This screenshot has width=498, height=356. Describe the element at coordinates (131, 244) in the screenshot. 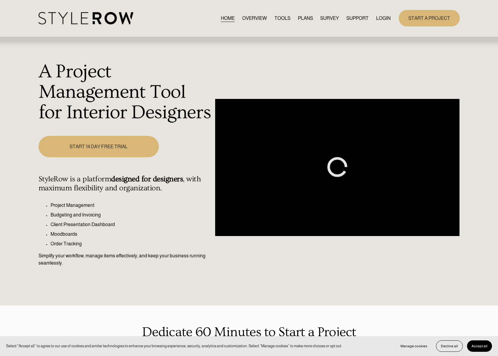

I see `p: Order Tracking` at that location.